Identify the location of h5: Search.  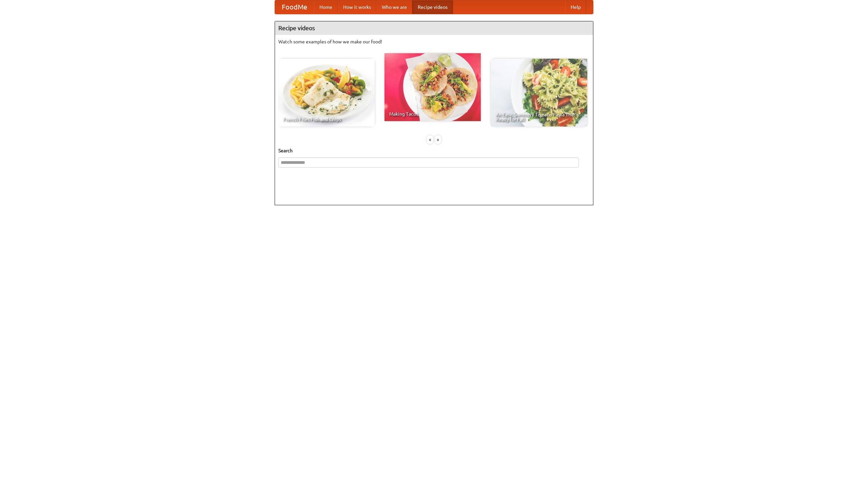
(434, 150).